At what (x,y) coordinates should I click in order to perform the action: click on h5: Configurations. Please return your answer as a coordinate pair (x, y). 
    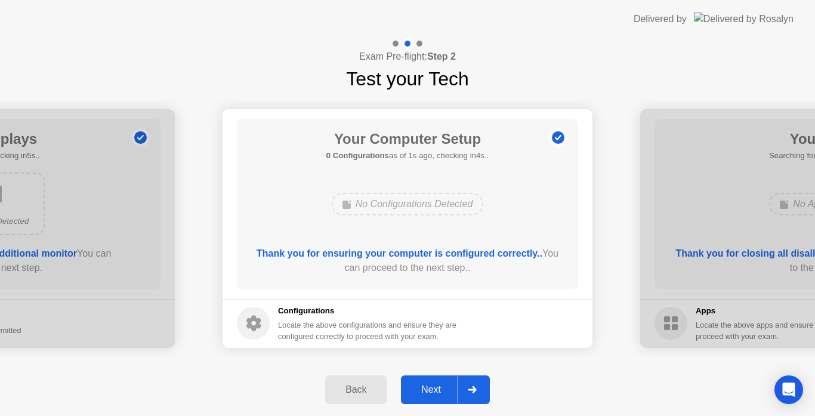
    Looking at the image, I should click on (368, 311).